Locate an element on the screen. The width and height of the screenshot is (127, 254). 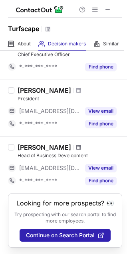
div: Head of Business Development is located at coordinates (70, 156).